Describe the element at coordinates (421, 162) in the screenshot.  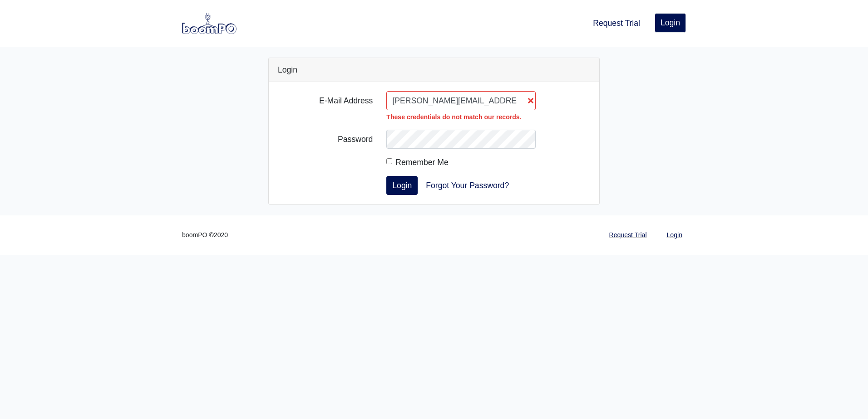
I see `label: Remember Me` at that location.